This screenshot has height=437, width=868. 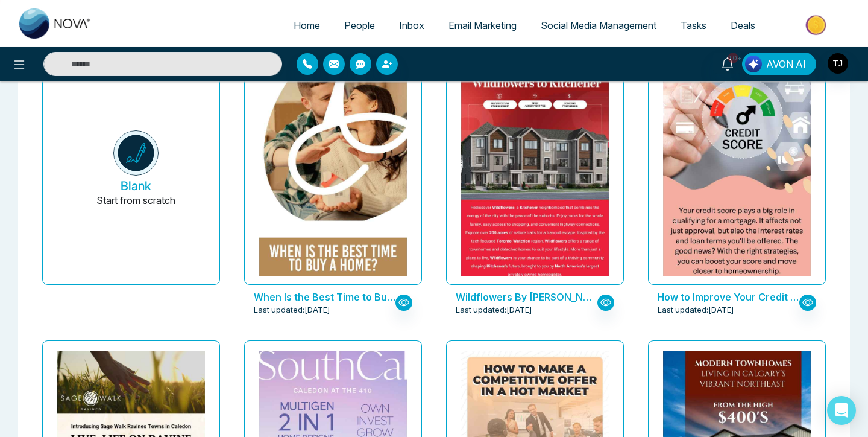 I want to click on p: Start from scratch, so click(x=135, y=208).